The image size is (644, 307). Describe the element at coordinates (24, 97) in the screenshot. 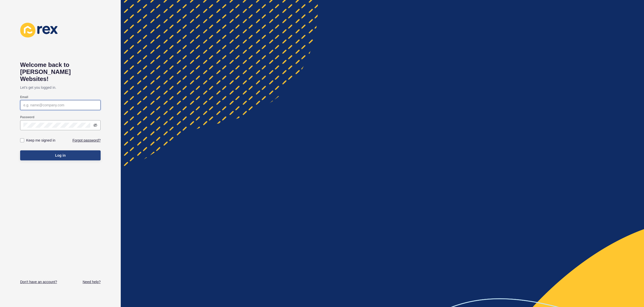

I see `label: Email` at that location.